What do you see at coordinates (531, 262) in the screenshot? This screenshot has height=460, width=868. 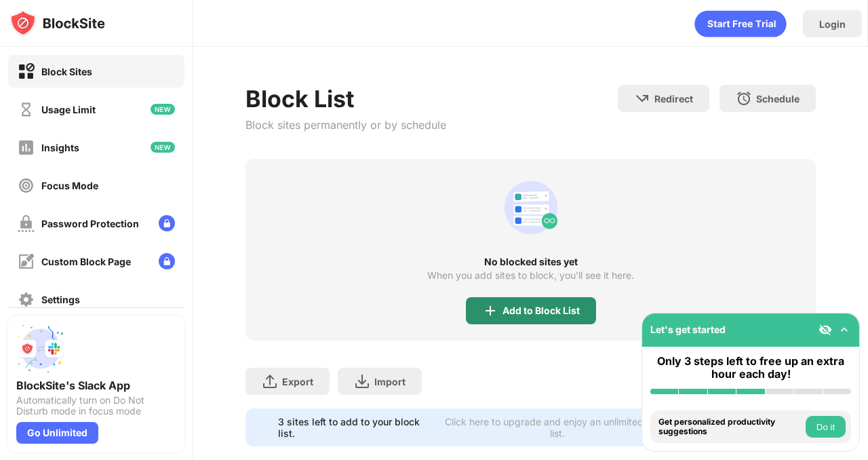 I see `div: No blocked sites yet` at bounding box center [531, 262].